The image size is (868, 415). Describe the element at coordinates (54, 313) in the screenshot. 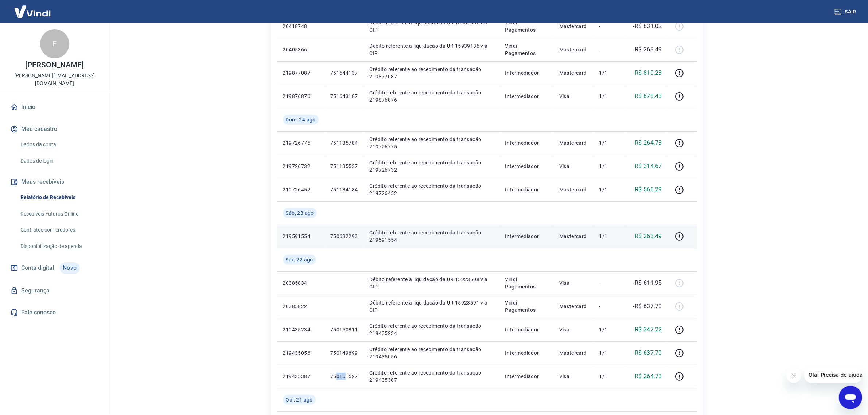

I see `a: Fale conosco` at that location.